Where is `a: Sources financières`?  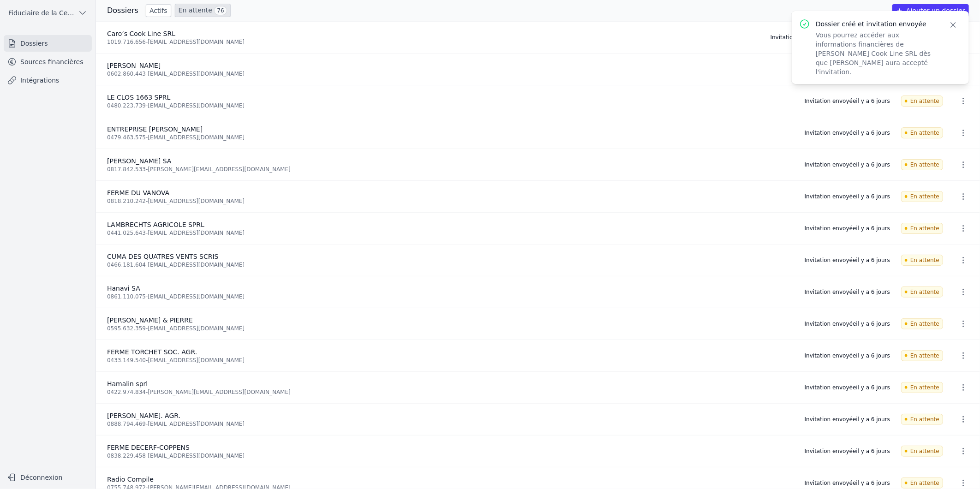
a: Sources financières is located at coordinates (47, 62).